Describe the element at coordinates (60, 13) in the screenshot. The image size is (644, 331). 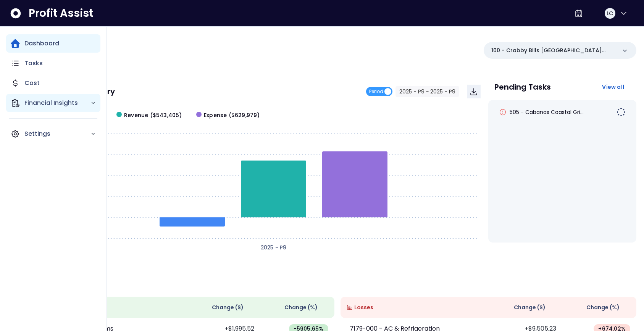
I see `span: Profit Assist` at that location.